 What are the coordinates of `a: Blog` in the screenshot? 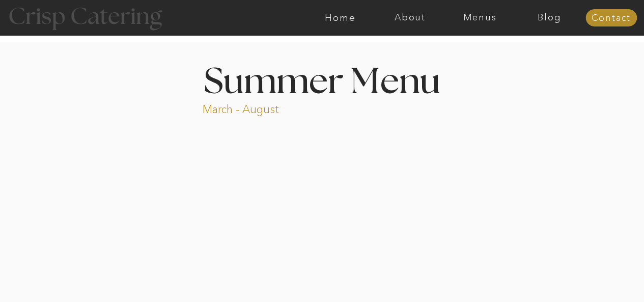 It's located at (549, 18).